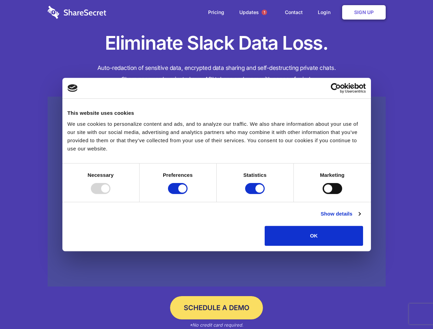 The height and width of the screenshot is (329, 433). What do you see at coordinates (217, 43) in the screenshot?
I see `h1: Eliminate Slack Data Loss.` at bounding box center [217, 43].